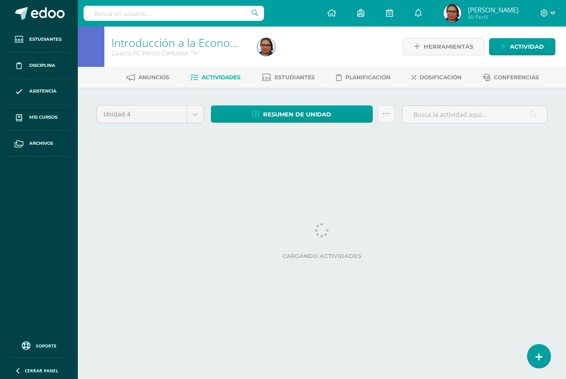 Image resolution: width=566 pixels, height=379 pixels. Describe the element at coordinates (39, 117) in the screenshot. I see `a: Mis cursos` at that location.